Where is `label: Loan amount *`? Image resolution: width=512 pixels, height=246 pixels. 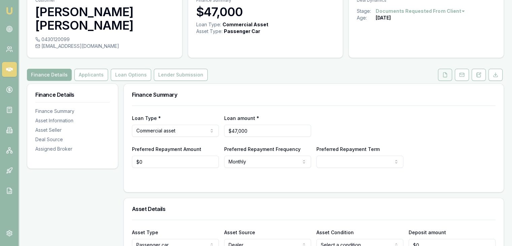
label: Loan amount * is located at coordinates (242, 118).